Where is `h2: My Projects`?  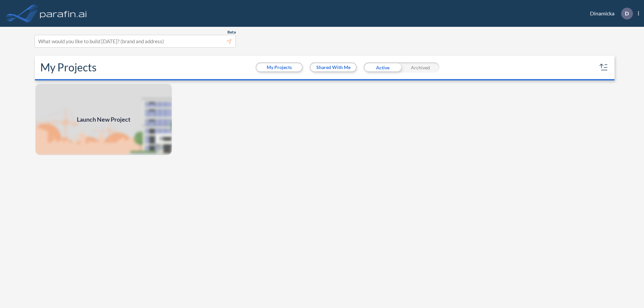 h2: My Projects is located at coordinates (68, 67).